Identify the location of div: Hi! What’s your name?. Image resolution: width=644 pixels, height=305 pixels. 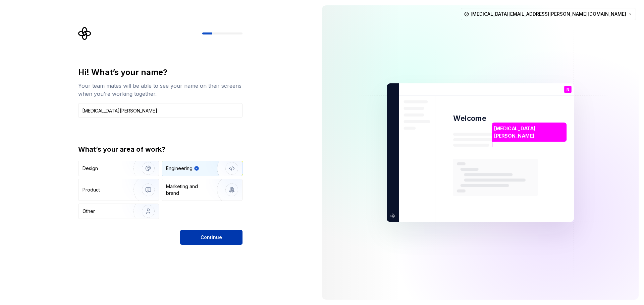
(160, 72).